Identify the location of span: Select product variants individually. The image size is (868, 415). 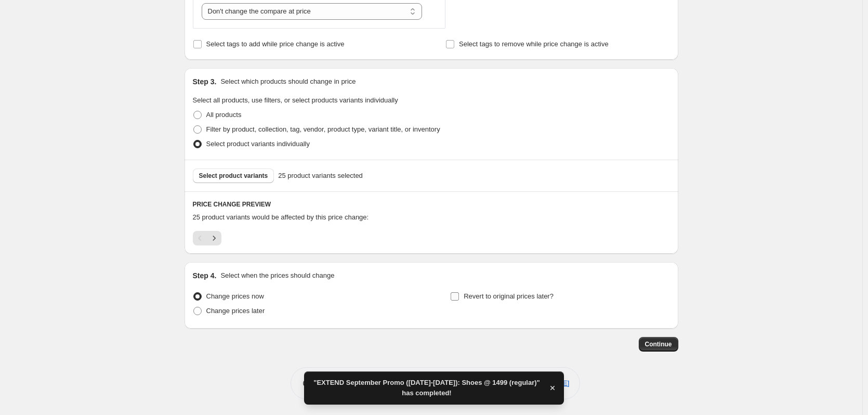
(257, 144).